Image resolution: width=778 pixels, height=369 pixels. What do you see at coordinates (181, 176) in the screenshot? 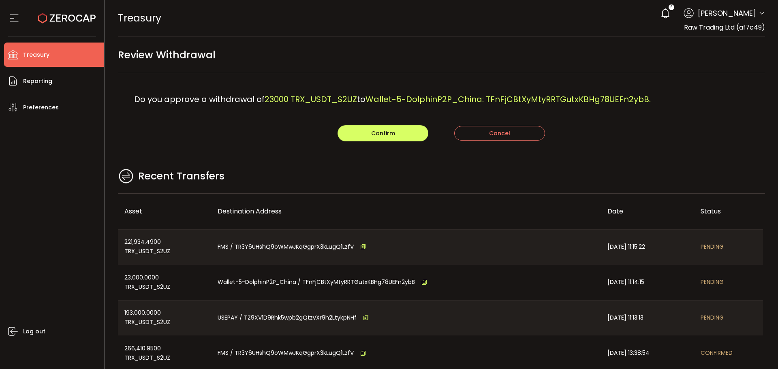
I see `span: Recent Transfers` at bounding box center [181, 176].